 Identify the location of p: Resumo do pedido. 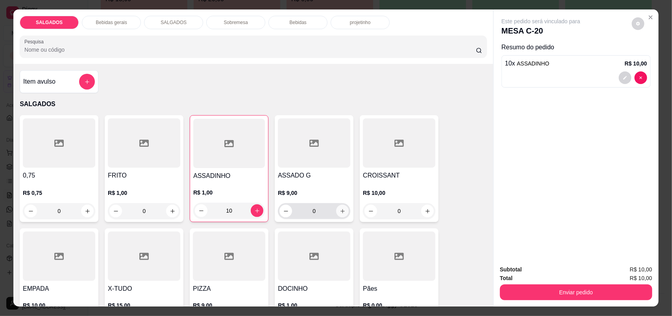
(576, 47).